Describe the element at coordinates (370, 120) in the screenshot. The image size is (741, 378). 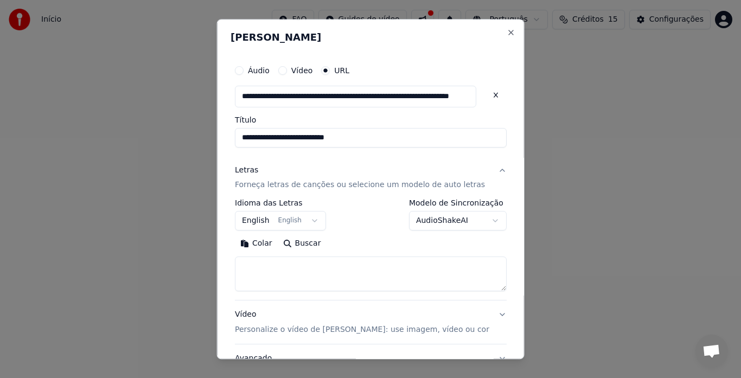
I see `label: Título` at that location.